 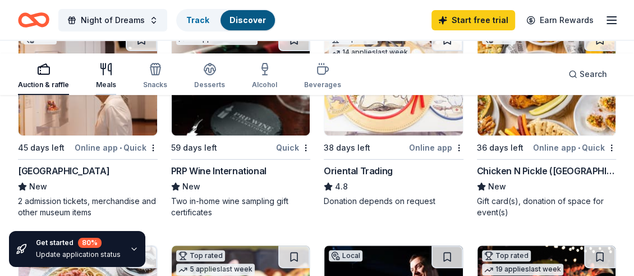 What do you see at coordinates (341, 186) in the screenshot?
I see `span: 4.8` at bounding box center [341, 186].